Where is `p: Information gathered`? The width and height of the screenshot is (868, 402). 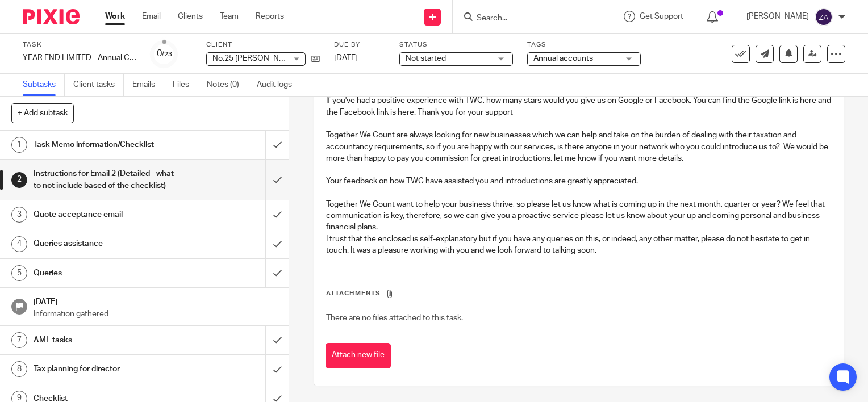 p: Information gathered is located at coordinates (156, 314).